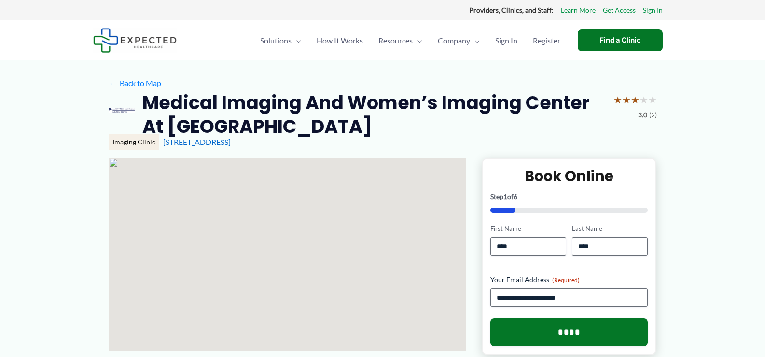 The width and height of the screenshot is (765, 357). Describe the element at coordinates (276, 41) in the screenshot. I see `span: Solutions` at that location.